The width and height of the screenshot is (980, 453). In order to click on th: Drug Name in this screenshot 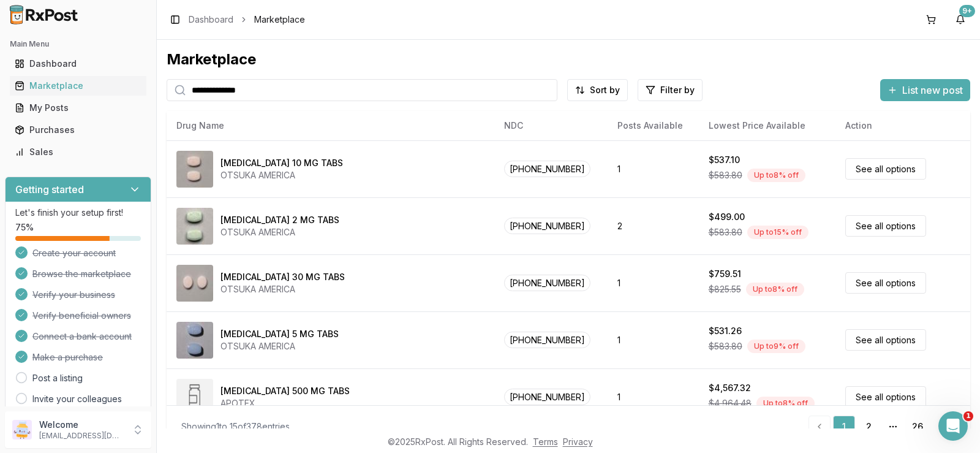, I will do `click(330, 126)`.